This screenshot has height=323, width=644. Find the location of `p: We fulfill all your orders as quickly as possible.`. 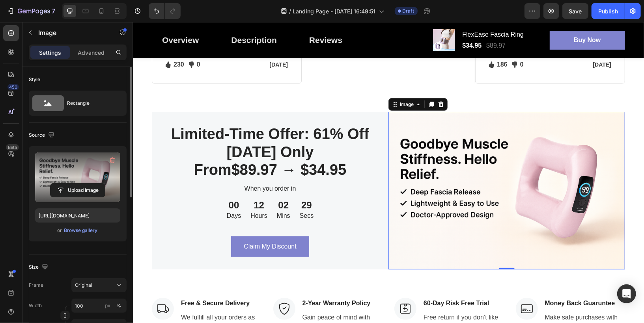

p: We fulfill all your orders as quickly as possible. is located at coordinates (88, 300).